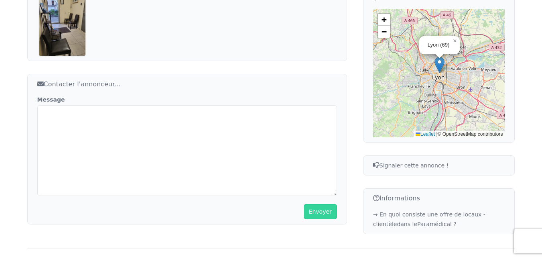 Image resolution: width=542 pixels, height=259 pixels. I want to click on a: Zoom out, so click(384, 32).